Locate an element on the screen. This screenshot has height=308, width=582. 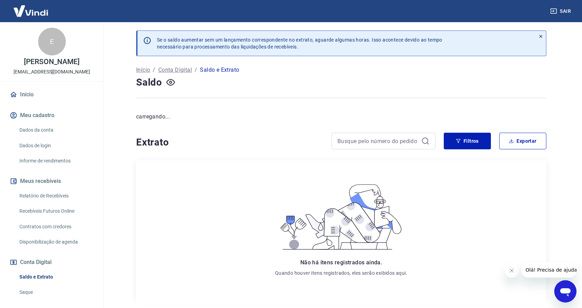
button: Filtros is located at coordinates (467, 141).